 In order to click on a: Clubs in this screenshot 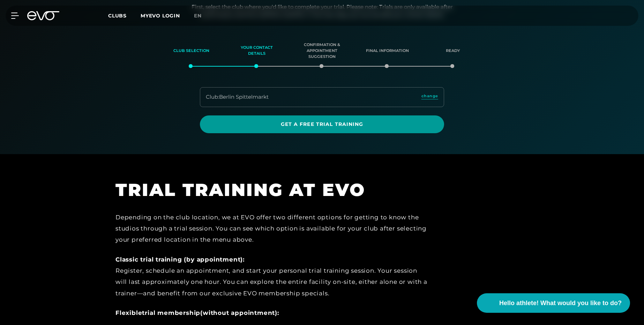, I will do `click(125, 15)`.